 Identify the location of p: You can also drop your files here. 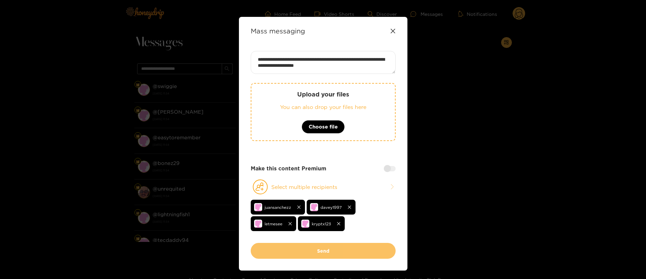
(323, 107).